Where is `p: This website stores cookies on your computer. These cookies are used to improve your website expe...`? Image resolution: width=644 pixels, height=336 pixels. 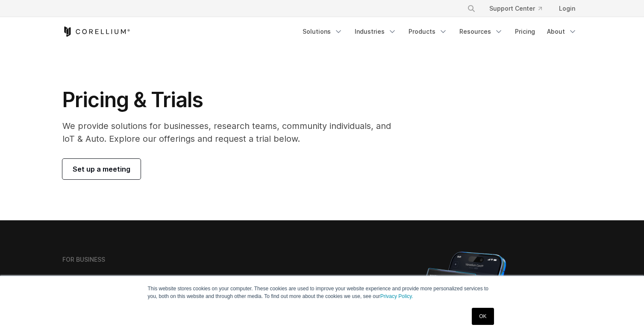 p: This website stores cookies on your computer. These cookies are used to improve your website expe... is located at coordinates (322, 292).